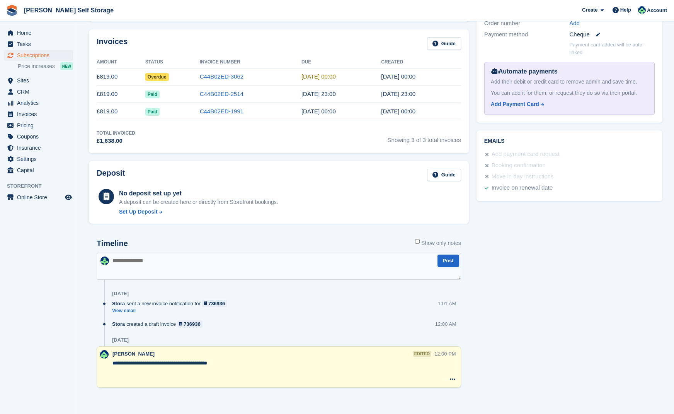 This screenshot has width=674, height=414. What do you see at coordinates (111, 175) in the screenshot?
I see `h2: Deposit` at bounding box center [111, 175].